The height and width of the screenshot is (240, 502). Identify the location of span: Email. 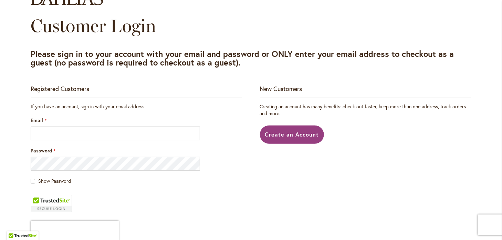
(37, 120).